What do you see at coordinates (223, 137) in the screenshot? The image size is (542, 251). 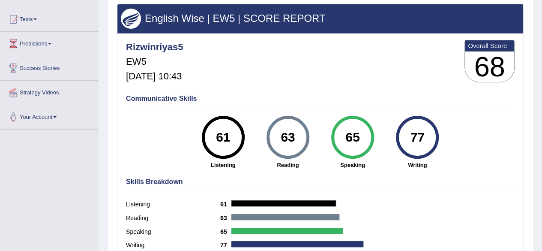 I see `div: 61` at bounding box center [223, 137].